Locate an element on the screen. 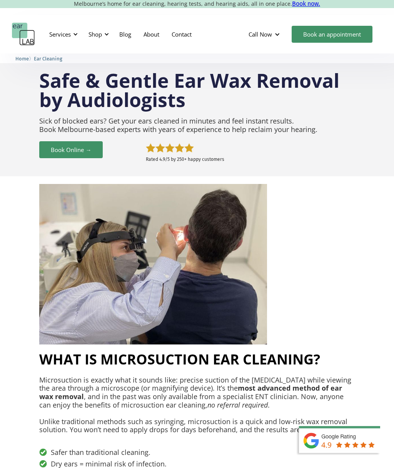 The image size is (394, 468). h2: What is Microsuction Ear Cleaning? is located at coordinates (196, 359).